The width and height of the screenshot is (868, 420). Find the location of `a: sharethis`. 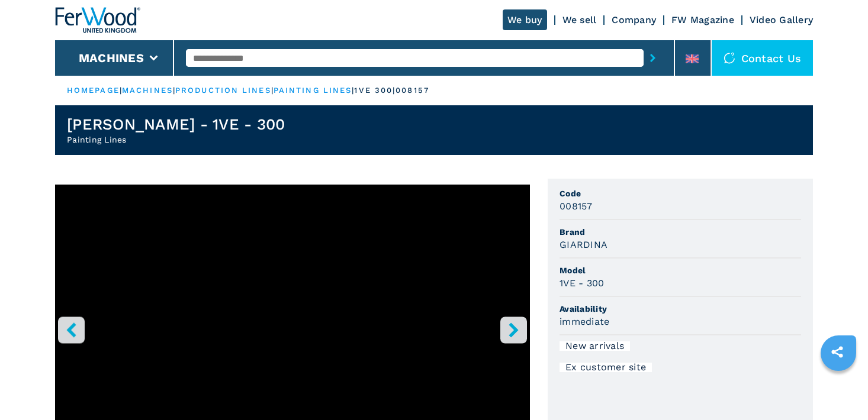

a: sharethis is located at coordinates (838, 352).